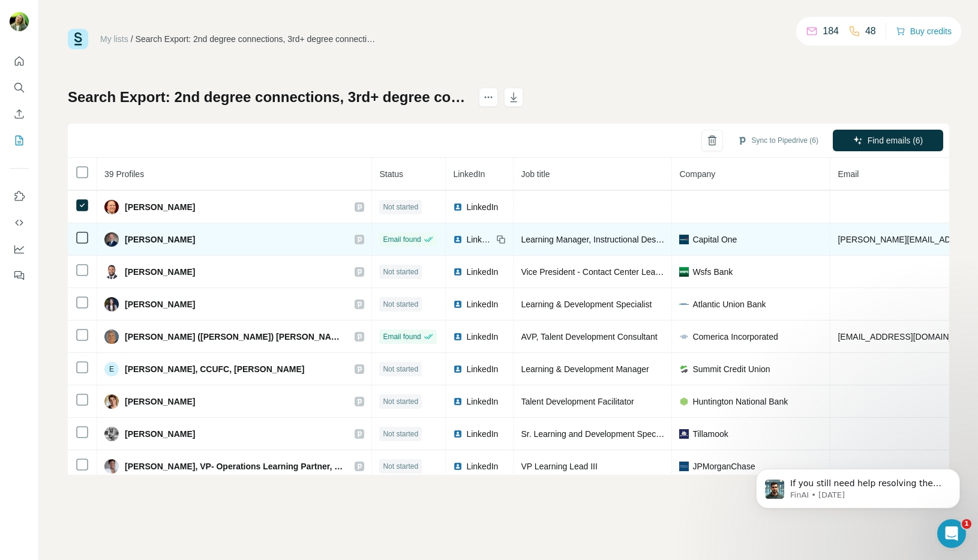 The image size is (978, 560). I want to click on div: message notification from FinAI, 1w ago. If you still need help resolving the "Failed to find/cre..., so click(120, 45).